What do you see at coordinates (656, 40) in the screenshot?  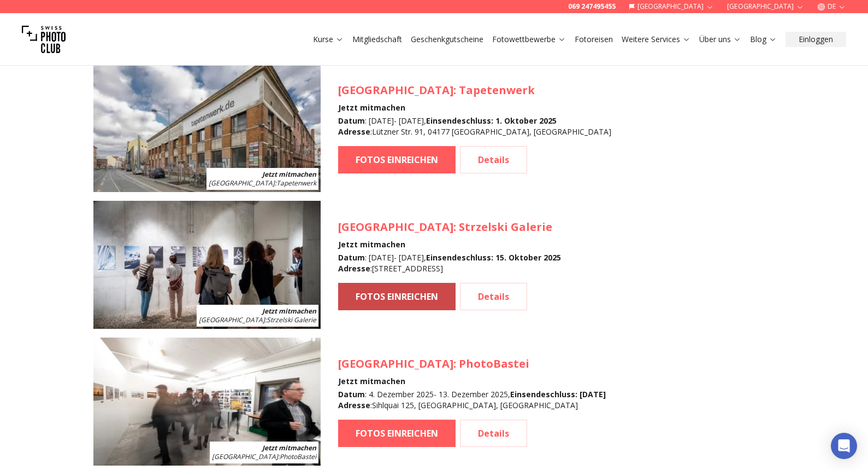 I see `a: Weitere Services` at bounding box center [656, 40].